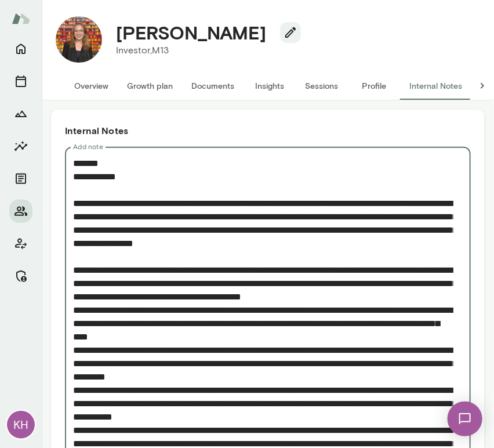 The image size is (494, 448). Describe the element at coordinates (21, 244) in the screenshot. I see `button: Client app` at that location.